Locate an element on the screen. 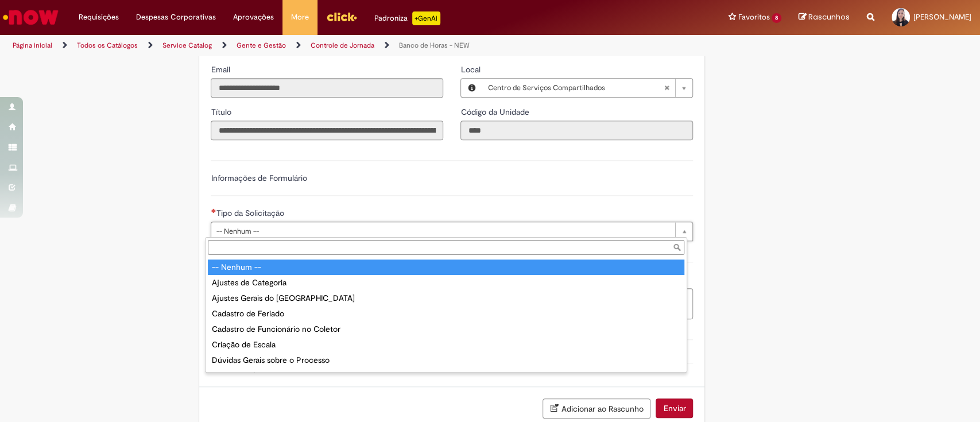 This screenshot has height=422, width=980. div: Criação de Escala is located at coordinates (446, 345).